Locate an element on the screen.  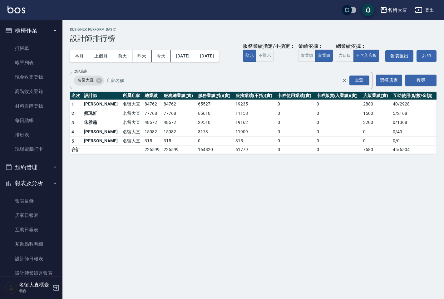
h5: 名留大直櫃臺 is located at coordinates (35, 285).